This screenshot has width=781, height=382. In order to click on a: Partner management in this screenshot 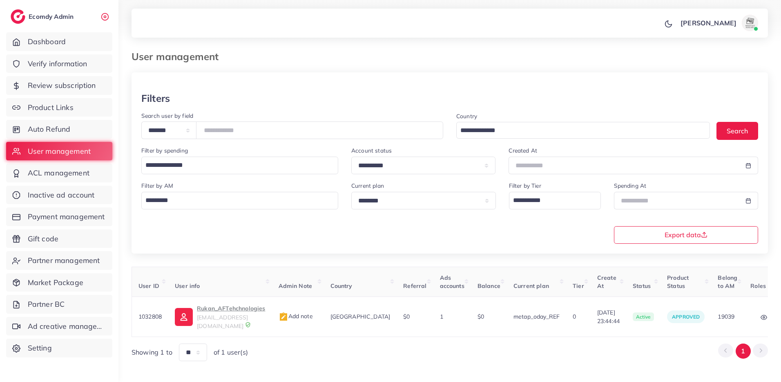, I will do `click(59, 260)`.